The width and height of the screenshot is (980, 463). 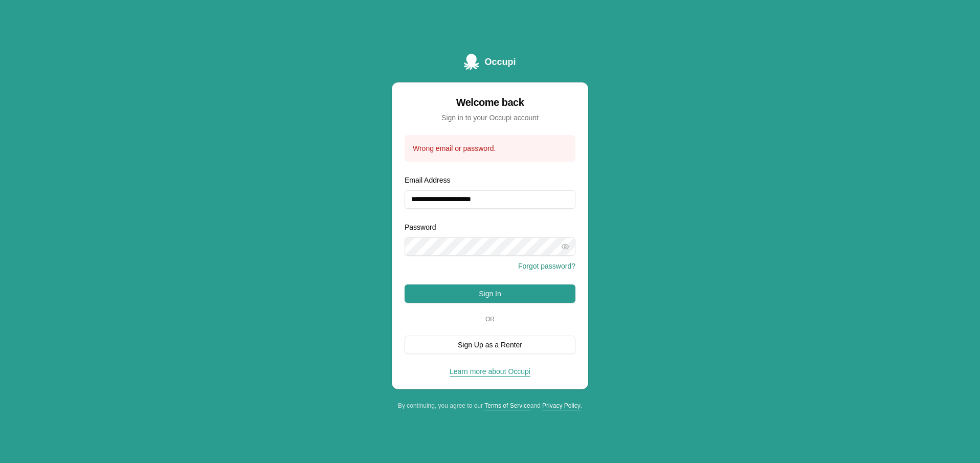 I want to click on a: Occupi, so click(x=489, y=62).